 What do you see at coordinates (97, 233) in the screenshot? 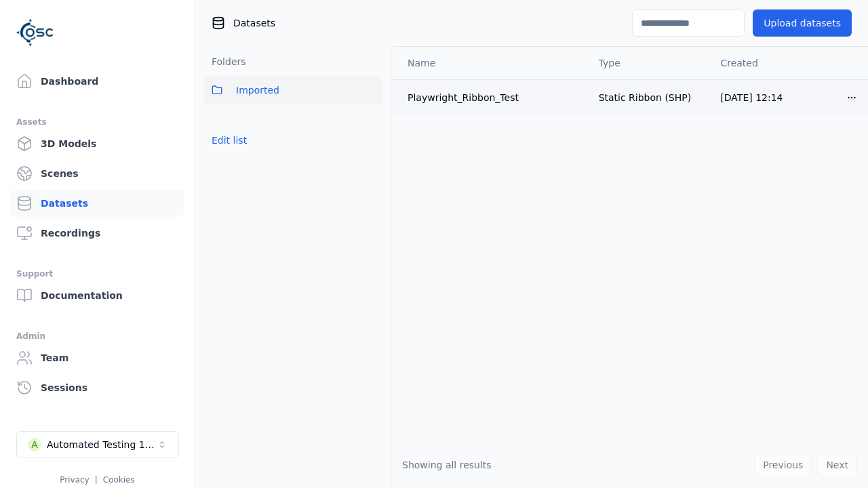
I see `a: Recordings` at bounding box center [97, 233].